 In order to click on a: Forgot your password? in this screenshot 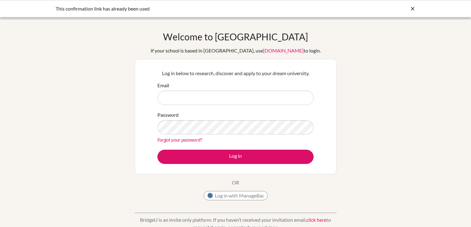, I will do `click(180, 140)`.